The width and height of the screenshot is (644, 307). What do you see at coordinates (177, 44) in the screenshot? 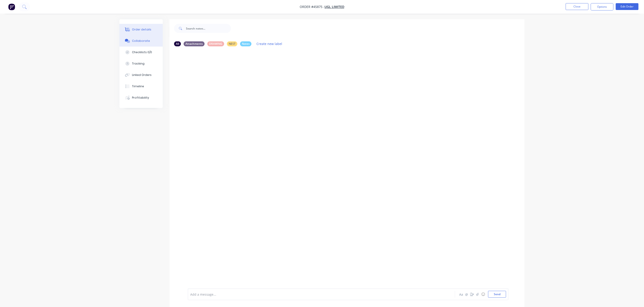
I see `div: All` at bounding box center [177, 44].